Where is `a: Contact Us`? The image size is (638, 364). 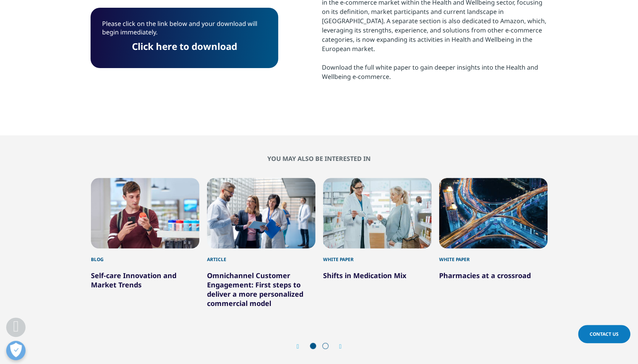 a: Contact Us is located at coordinates (604, 334).